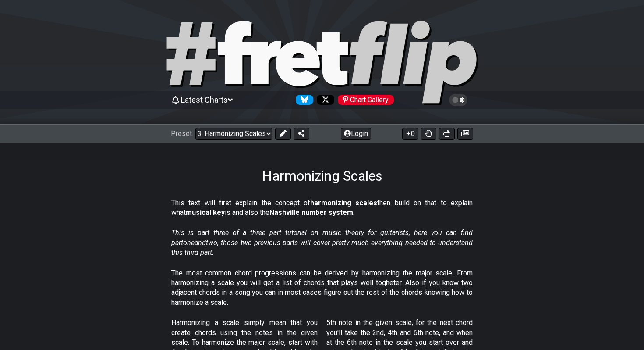 This screenshot has width=644, height=350. Describe the element at coordinates (302, 134) in the screenshot. I see `button: Share Preset` at that location.